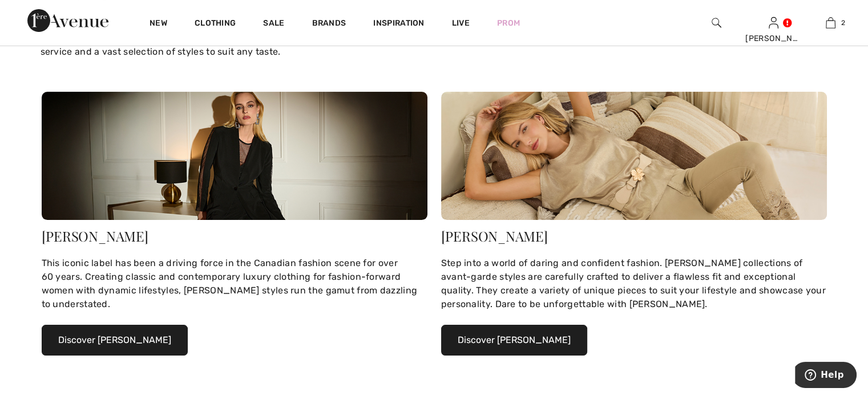  Describe the element at coordinates (773, 23) in the screenshot. I see `img: My Info` at that location.